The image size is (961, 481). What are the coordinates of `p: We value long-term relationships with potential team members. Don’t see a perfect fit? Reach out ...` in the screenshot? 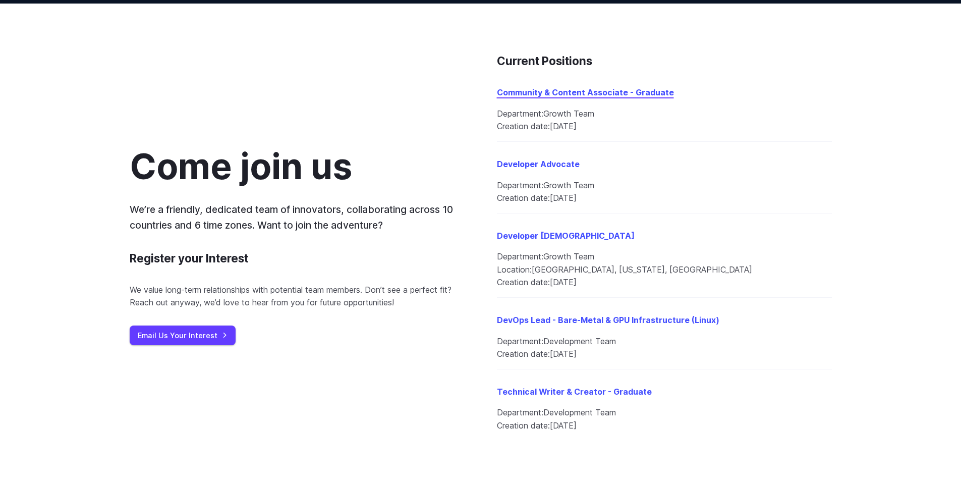 It's located at (297, 296).